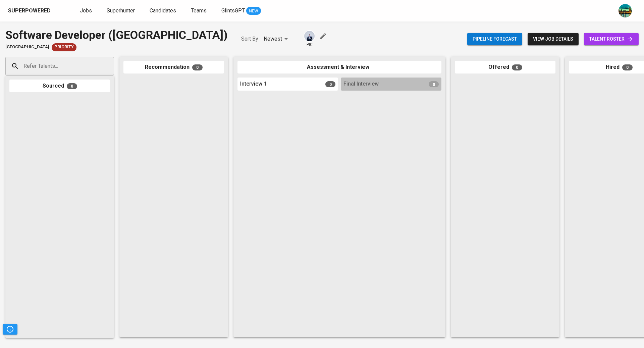 The image size is (644, 348). I want to click on button: Pipeline Triggers, so click(10, 329).